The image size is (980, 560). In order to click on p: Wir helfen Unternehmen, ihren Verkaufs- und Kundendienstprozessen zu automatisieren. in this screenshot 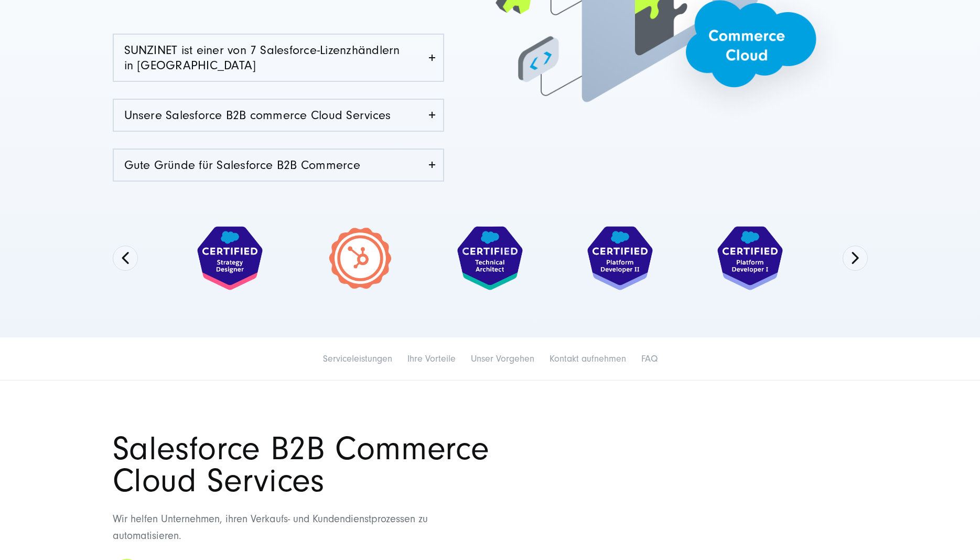, I will do `click(302, 528)`.